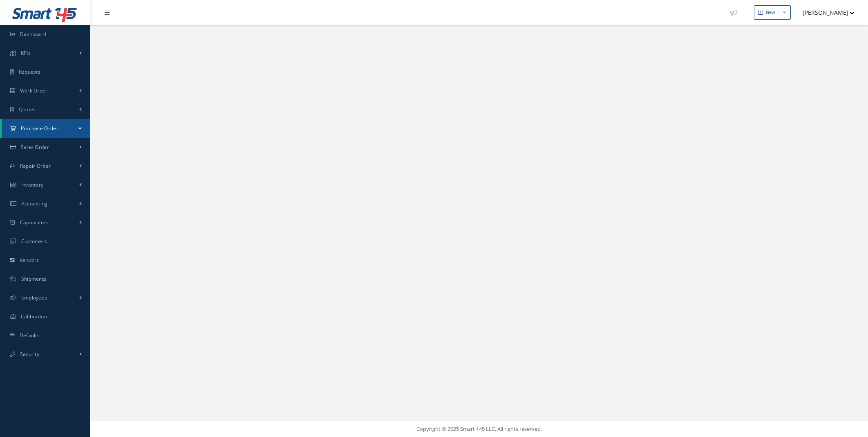  What do you see at coordinates (35, 147) in the screenshot?
I see `span: Sales Order` at bounding box center [35, 147].